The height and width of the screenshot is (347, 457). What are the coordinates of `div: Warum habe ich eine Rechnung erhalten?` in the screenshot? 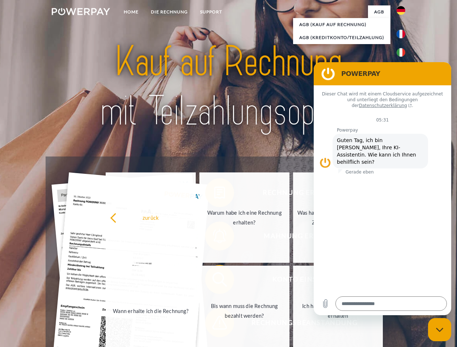 It's located at (244, 218).